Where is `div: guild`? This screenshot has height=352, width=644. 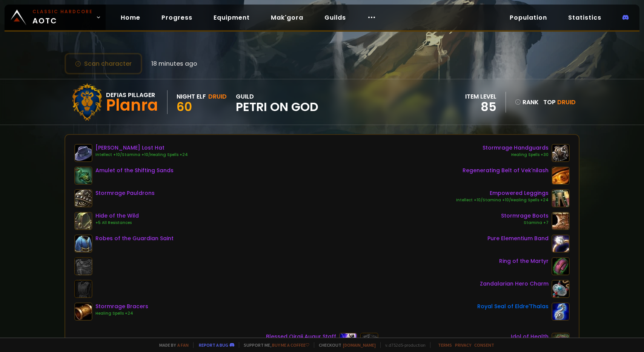
div: guild is located at coordinates (277, 102).